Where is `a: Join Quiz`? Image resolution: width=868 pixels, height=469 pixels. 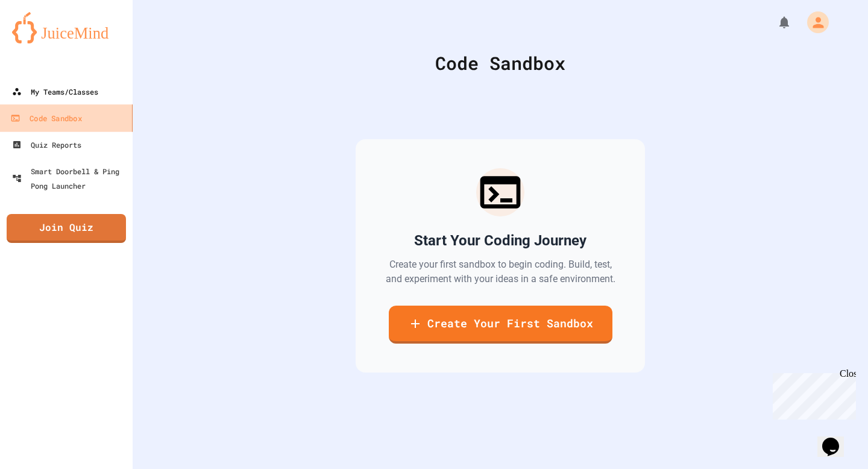
a: Join Quiz is located at coordinates (66, 228).